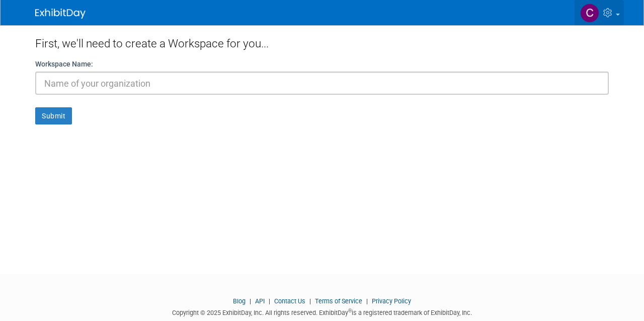  I want to click on a: Contact Us, so click(290, 301).